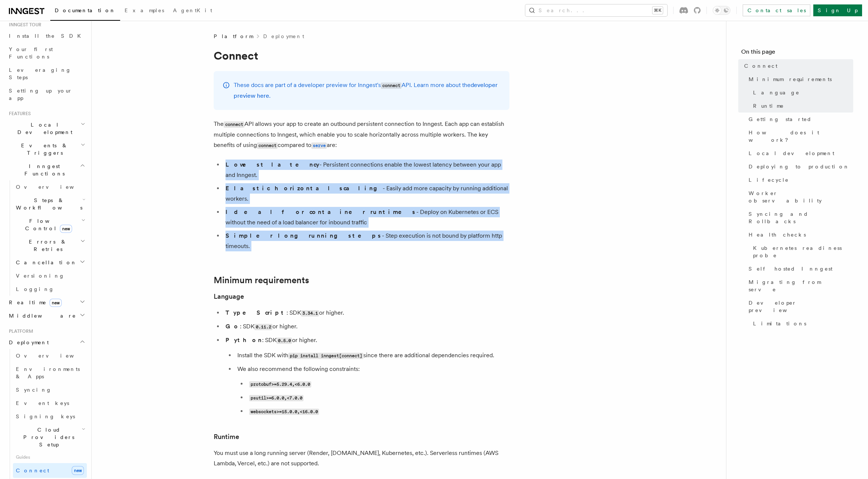 This screenshot has height=479, width=868. Describe the element at coordinates (372, 355) in the screenshot. I see `li: Install the SDK with since there are additional dependencies required.` at that location.